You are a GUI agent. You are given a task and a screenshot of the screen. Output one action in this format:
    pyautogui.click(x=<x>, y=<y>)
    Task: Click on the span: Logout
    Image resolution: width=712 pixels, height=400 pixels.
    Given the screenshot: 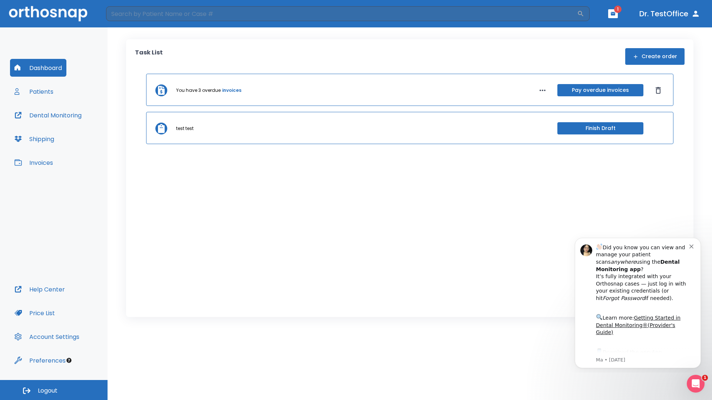 What is the action you would take?
    pyautogui.click(x=47, y=391)
    